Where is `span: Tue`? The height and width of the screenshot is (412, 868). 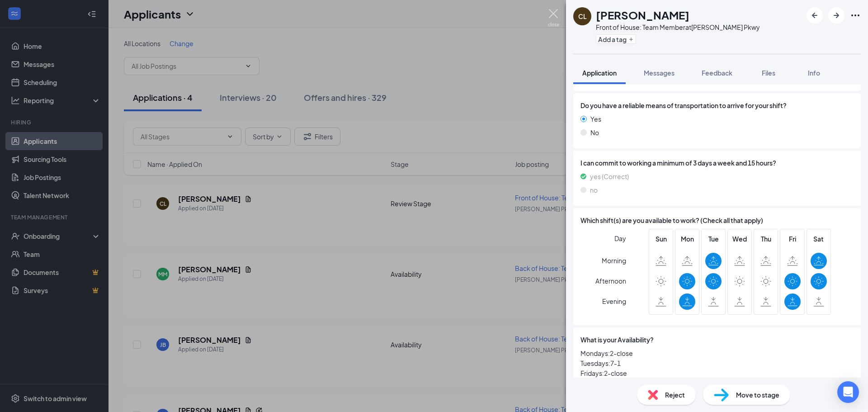 span: Tue is located at coordinates (714, 239).